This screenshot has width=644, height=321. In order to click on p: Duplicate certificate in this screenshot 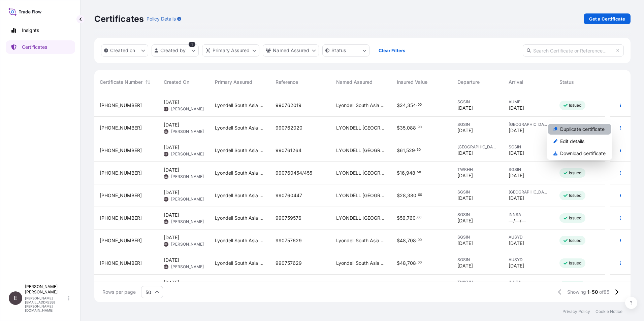, I will do `click(582, 129)`.